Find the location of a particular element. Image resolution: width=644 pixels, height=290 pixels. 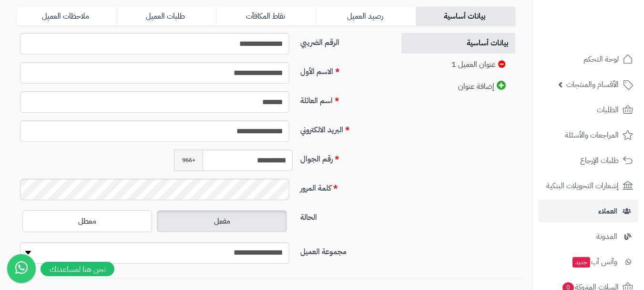

span: العملاء is located at coordinates (608, 211).